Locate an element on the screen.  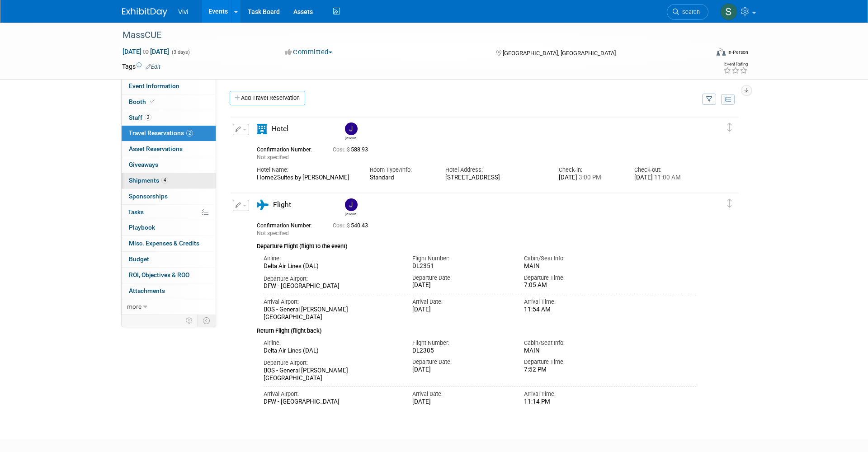
span: Flight is located at coordinates (282, 205).